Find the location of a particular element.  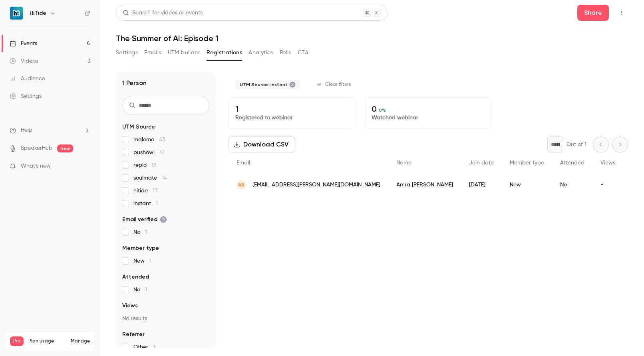

span: Plan usage is located at coordinates (47, 341).